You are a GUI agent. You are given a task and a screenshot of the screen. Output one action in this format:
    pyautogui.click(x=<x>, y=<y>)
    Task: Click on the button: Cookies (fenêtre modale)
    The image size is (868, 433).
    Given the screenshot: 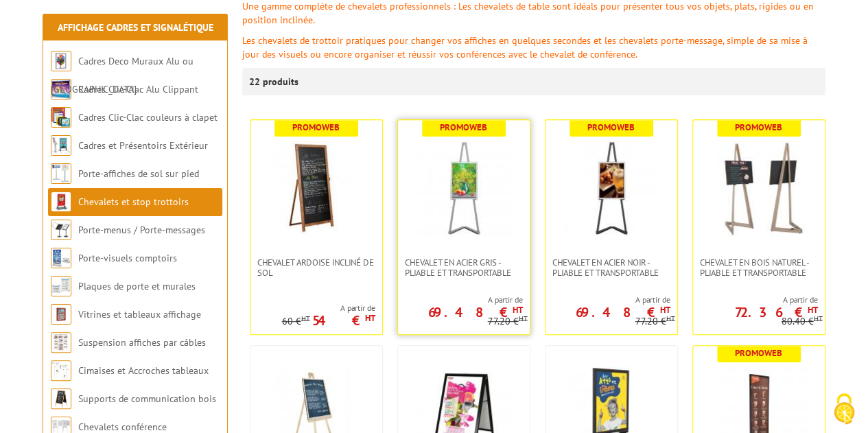 What is the action you would take?
    pyautogui.click(x=844, y=410)
    